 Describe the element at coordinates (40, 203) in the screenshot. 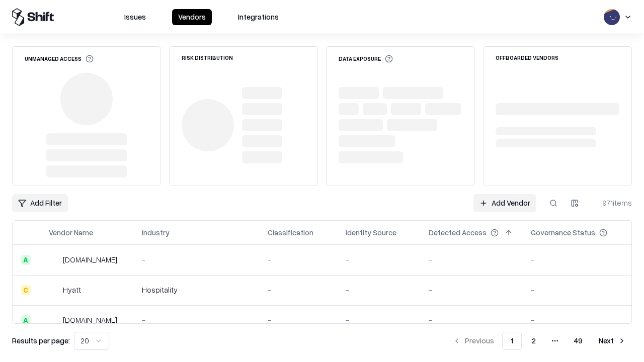

I see `button: Add Filter` at that location.